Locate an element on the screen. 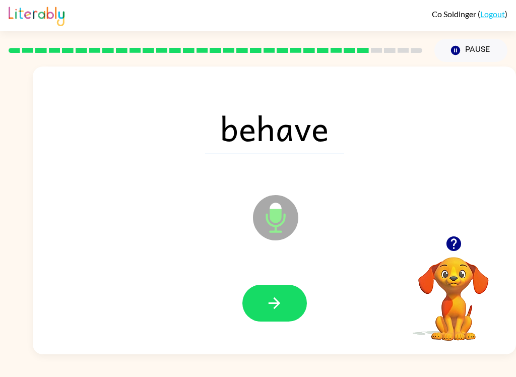  a: Logout is located at coordinates (492, 14).